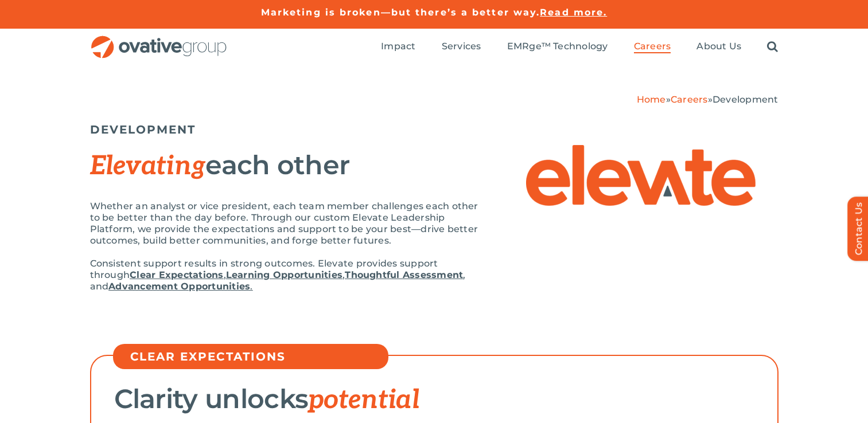 Image resolution: width=868 pixels, height=423 pixels. What do you see at coordinates (285, 224) in the screenshot?
I see `p: Whether an analyst or vice president, each team member challenges each other to be better than th...` at bounding box center [285, 224].